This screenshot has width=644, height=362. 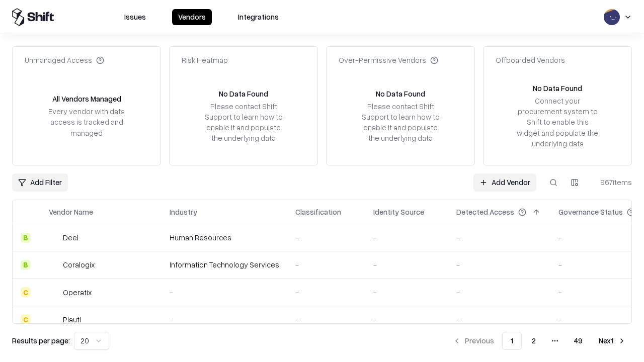 I want to click on div: Information Technology Services, so click(x=225, y=265).